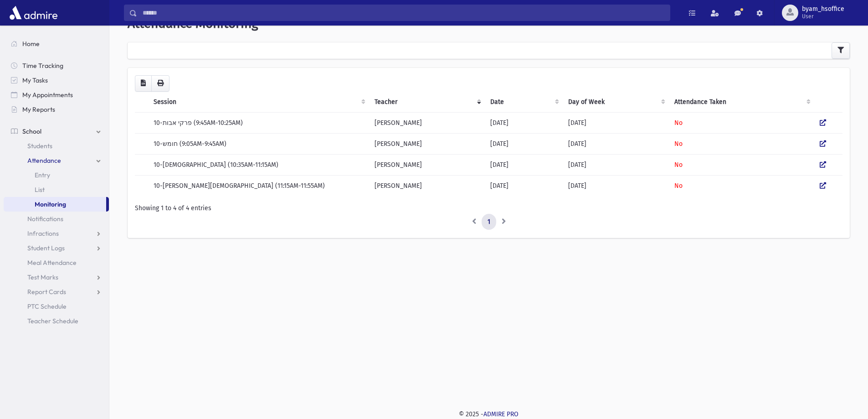  Describe the element at coordinates (56, 248) in the screenshot. I see `a: Student Logs` at that location.